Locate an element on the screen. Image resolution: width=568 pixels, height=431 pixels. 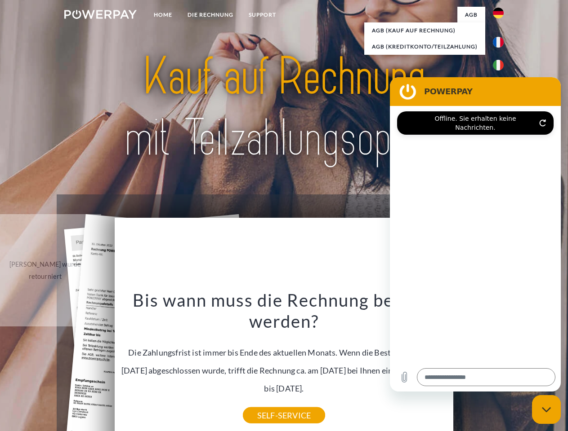
label: Offline. Sie erhalten keine Nachrichten. is located at coordinates (85, 46).